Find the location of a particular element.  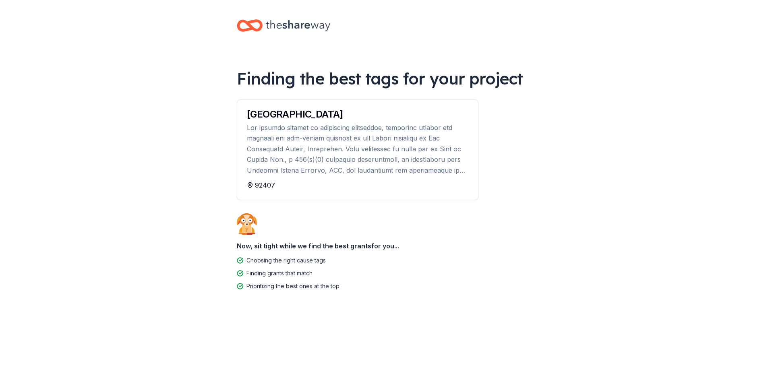

div: Finding grants that match is located at coordinates (279, 273).